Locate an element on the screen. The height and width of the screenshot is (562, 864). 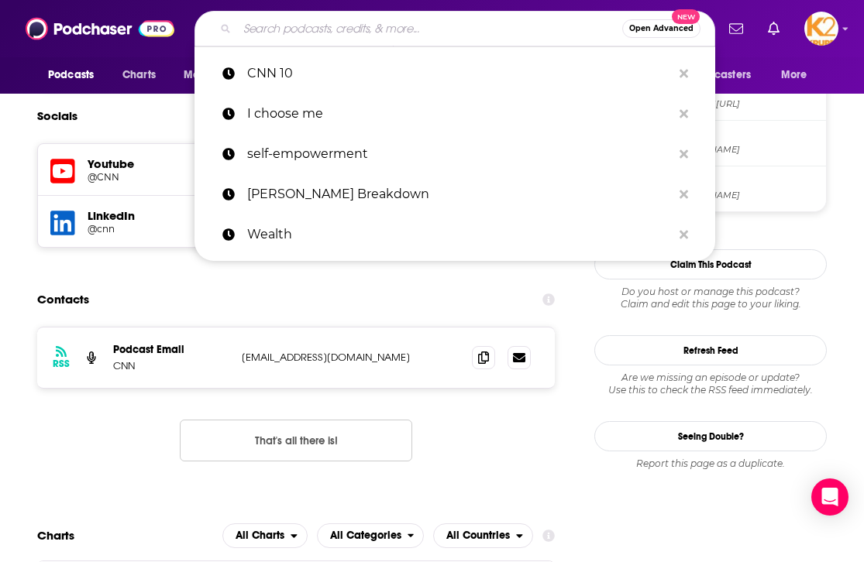
div: Report this page as a duplicate. is located at coordinates (710, 464).